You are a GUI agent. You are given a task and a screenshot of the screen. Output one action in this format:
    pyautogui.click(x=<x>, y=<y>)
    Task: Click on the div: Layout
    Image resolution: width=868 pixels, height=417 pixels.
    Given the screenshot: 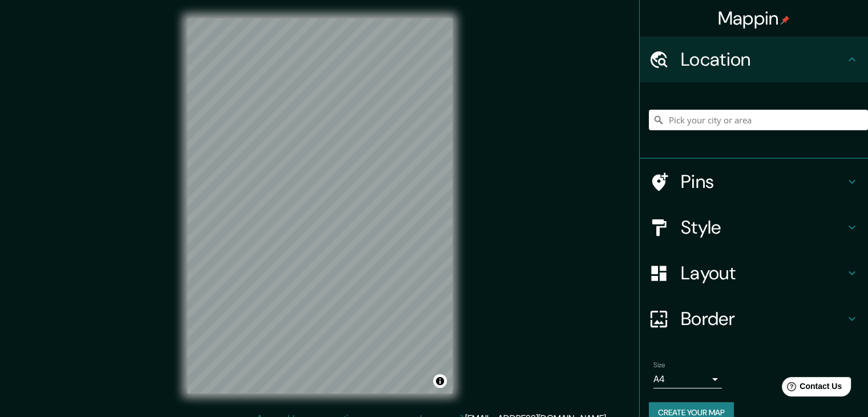 What is the action you would take?
    pyautogui.click(x=754, y=273)
    